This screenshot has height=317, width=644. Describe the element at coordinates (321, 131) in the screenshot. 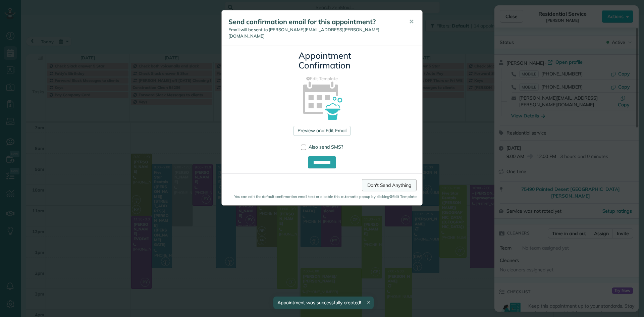

I see `a: Preview and Edit Email` at that location.